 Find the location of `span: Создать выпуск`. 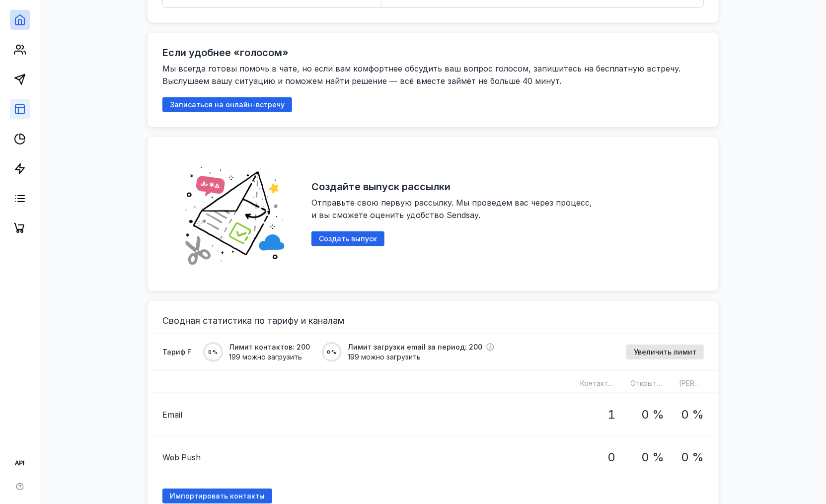

span: Создать выпуск is located at coordinates (348, 239).